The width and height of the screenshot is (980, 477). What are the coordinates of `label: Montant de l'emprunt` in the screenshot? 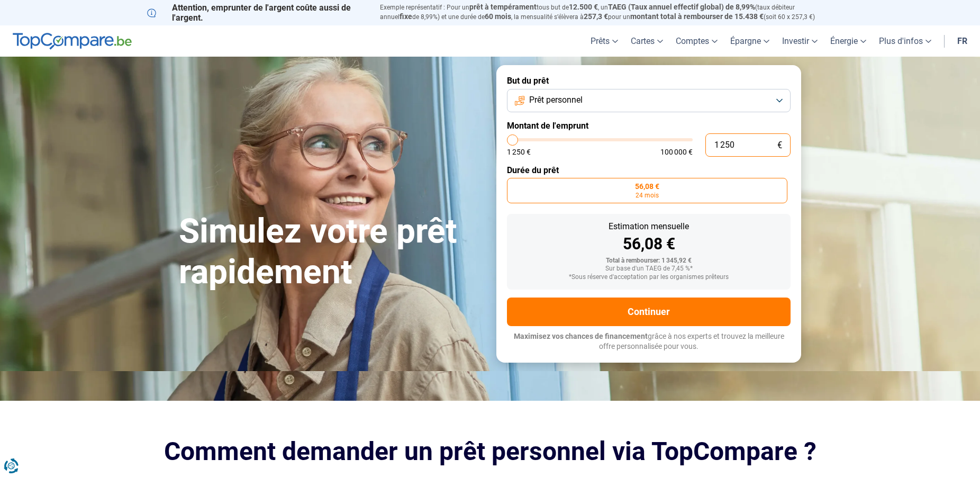 It's located at (648, 125).